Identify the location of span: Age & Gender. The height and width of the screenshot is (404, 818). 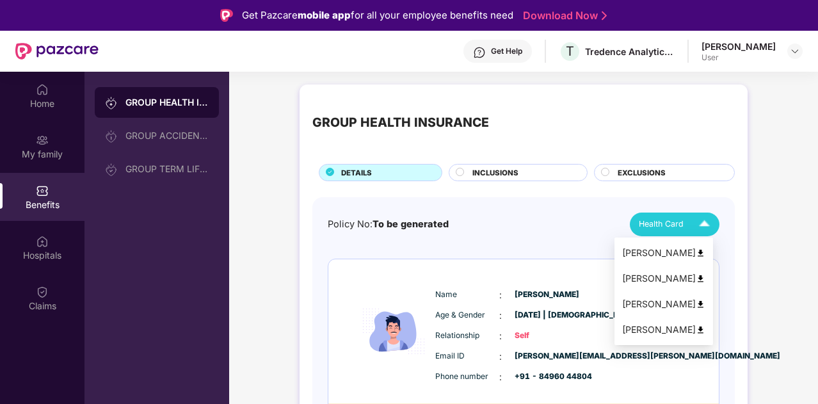
(467, 315).